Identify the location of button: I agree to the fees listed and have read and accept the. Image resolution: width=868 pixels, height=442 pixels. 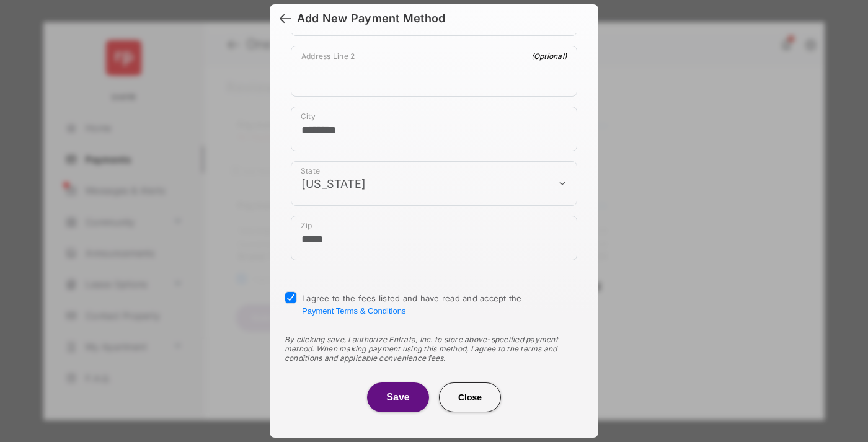
(354, 311).